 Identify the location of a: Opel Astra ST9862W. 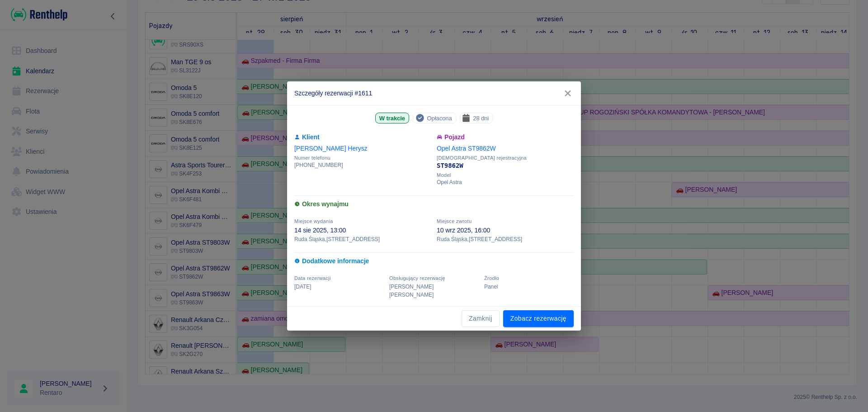
(466, 149).